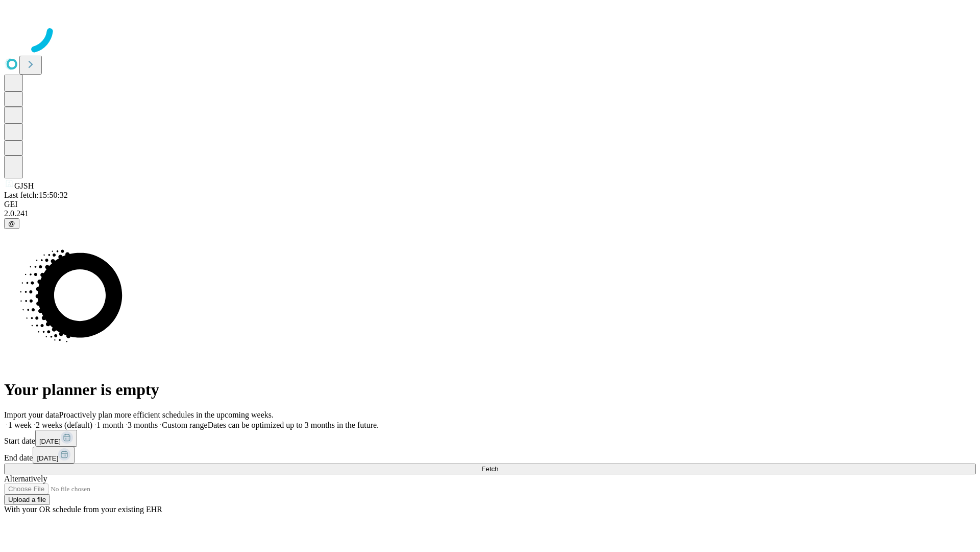  I want to click on span: 1 week, so click(20, 425).